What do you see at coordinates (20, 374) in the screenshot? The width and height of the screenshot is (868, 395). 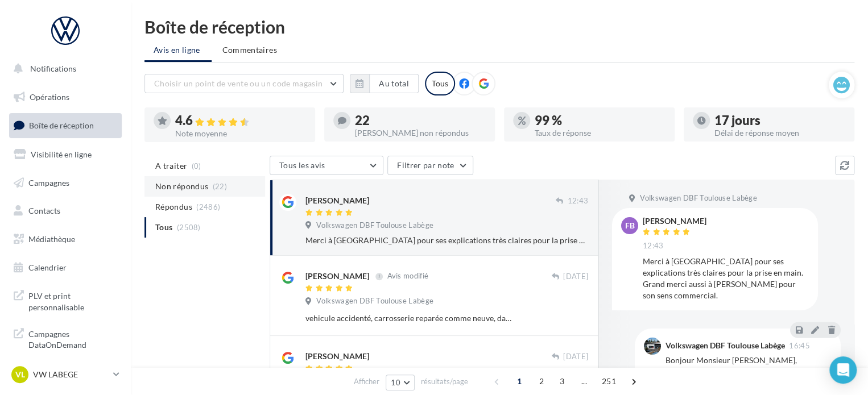 I see `span: VL` at bounding box center [20, 374].